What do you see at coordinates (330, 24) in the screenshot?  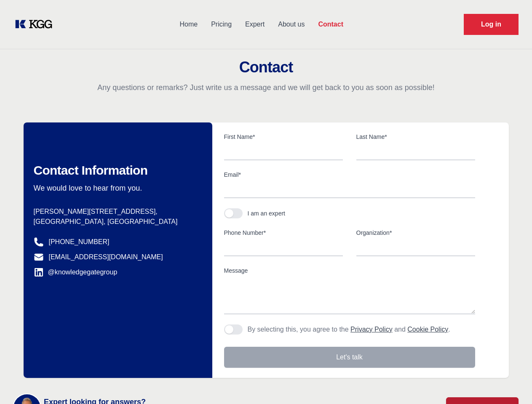 I see `a: Contact` at bounding box center [330, 24].